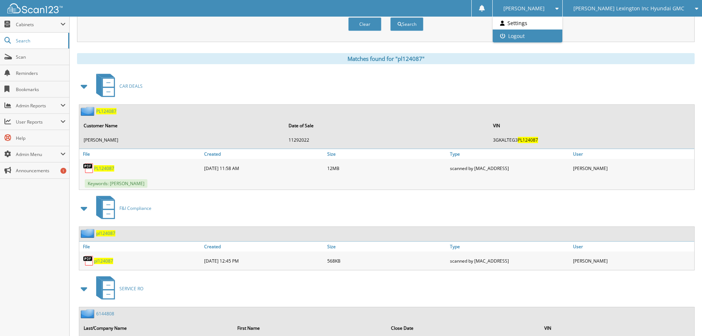  Describe the element at coordinates (105, 313) in the screenshot. I see `a: 6144808` at that location.